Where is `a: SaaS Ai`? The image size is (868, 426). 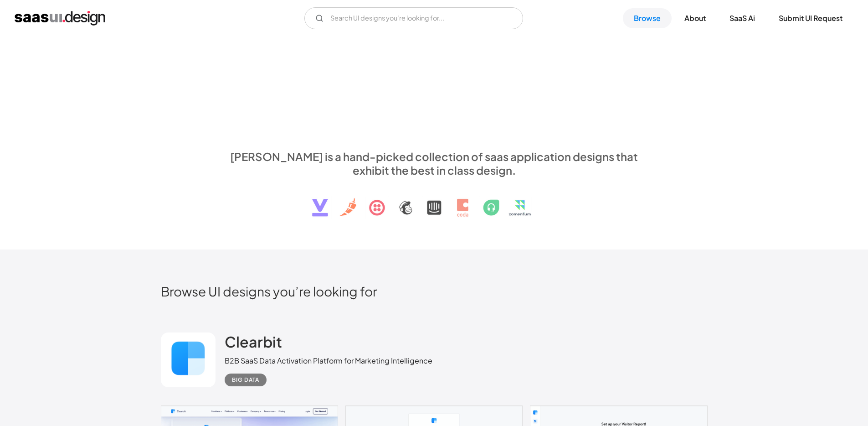 a: SaaS Ai is located at coordinates (742, 18).